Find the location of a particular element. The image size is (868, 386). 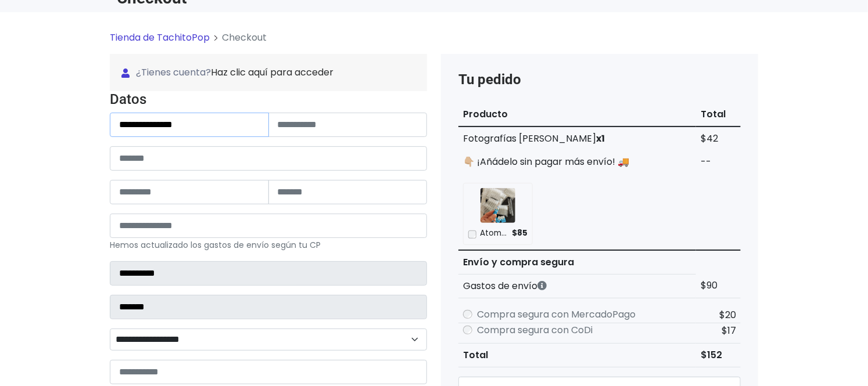

a: Tienda de TachitoPop is located at coordinates (160, 37).